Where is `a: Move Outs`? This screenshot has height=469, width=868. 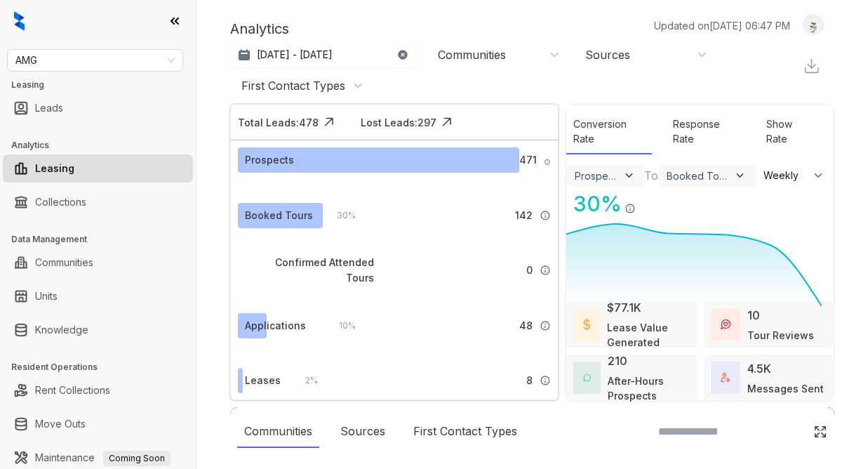 a: Move Outs is located at coordinates (60, 424).